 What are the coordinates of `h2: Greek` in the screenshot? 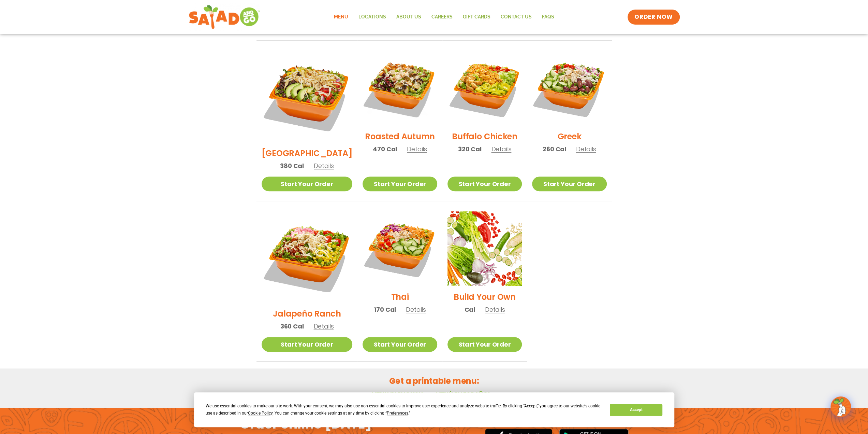 It's located at (570, 136).